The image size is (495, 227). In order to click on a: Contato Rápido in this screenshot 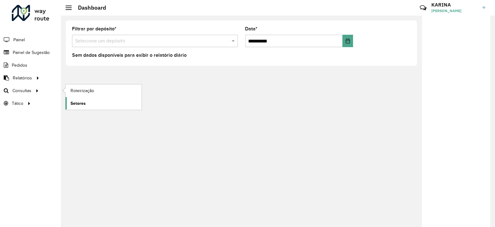, I will do `click(423, 8)`.